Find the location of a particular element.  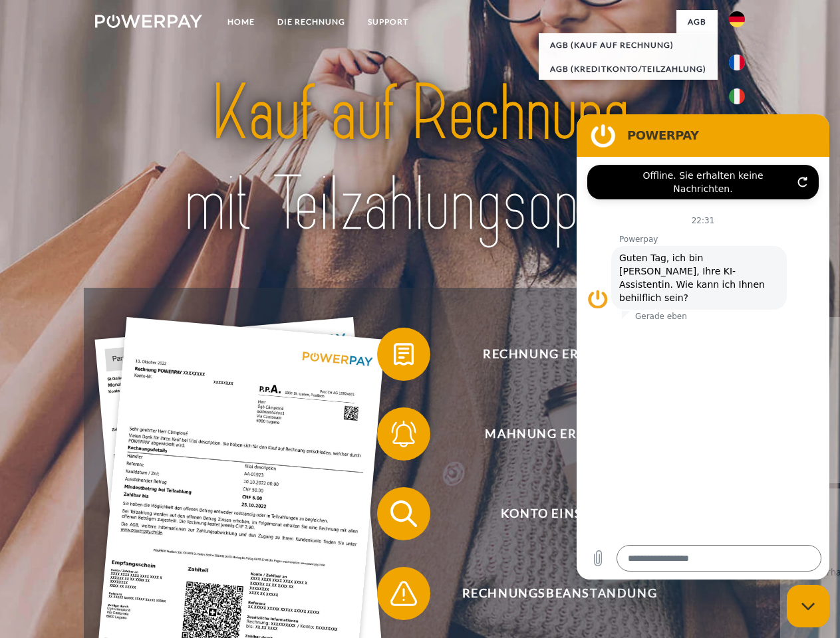

p: Powerpay is located at coordinates (148, 125).